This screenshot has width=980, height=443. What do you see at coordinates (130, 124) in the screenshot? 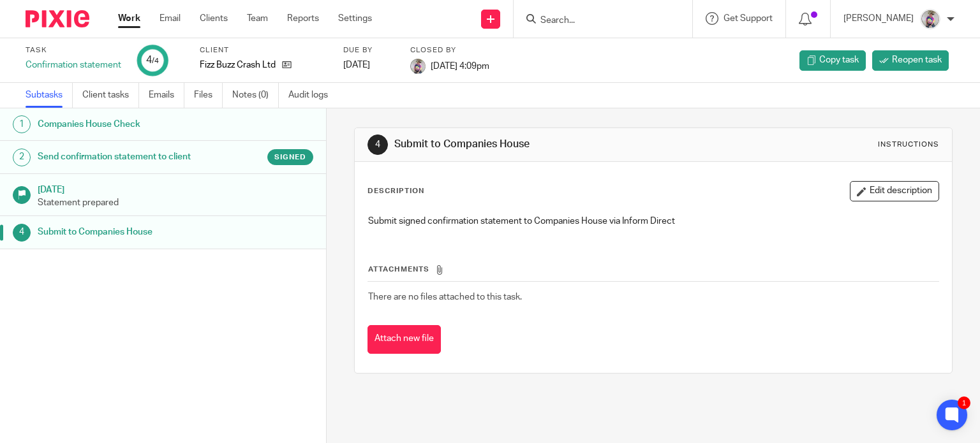
I see `h1: Companies House Check` at bounding box center [130, 124].